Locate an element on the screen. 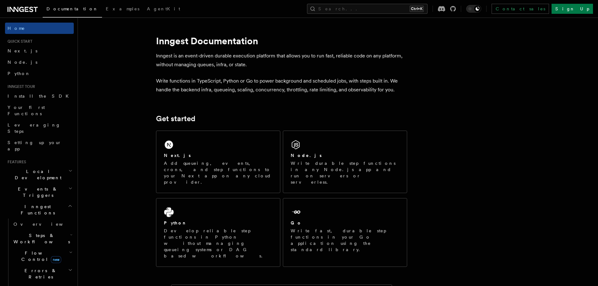  h2: Go is located at coordinates (296, 223).